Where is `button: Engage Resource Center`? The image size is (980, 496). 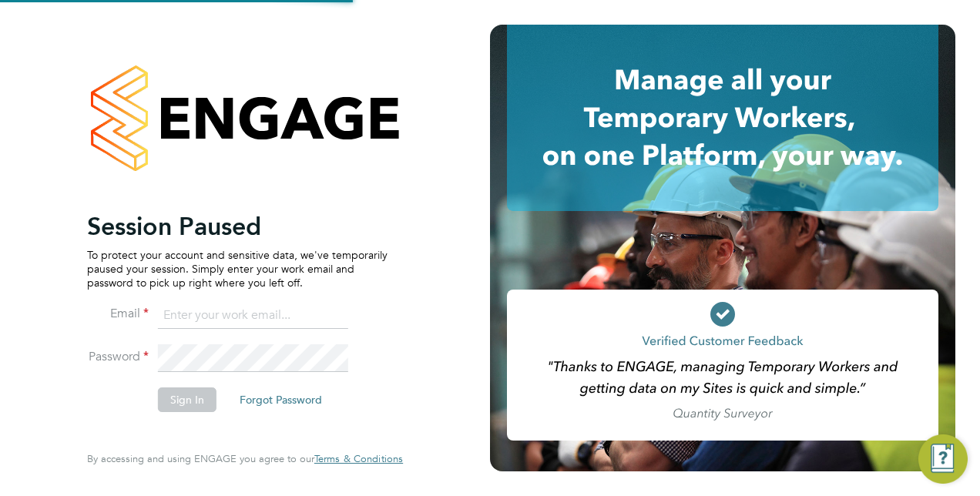
button: Engage Resource Center is located at coordinates (943, 459).